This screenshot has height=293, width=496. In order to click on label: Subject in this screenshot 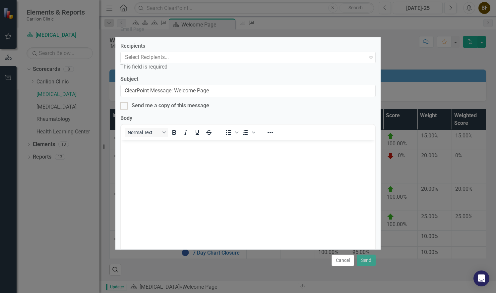, I will do `click(248, 79)`.